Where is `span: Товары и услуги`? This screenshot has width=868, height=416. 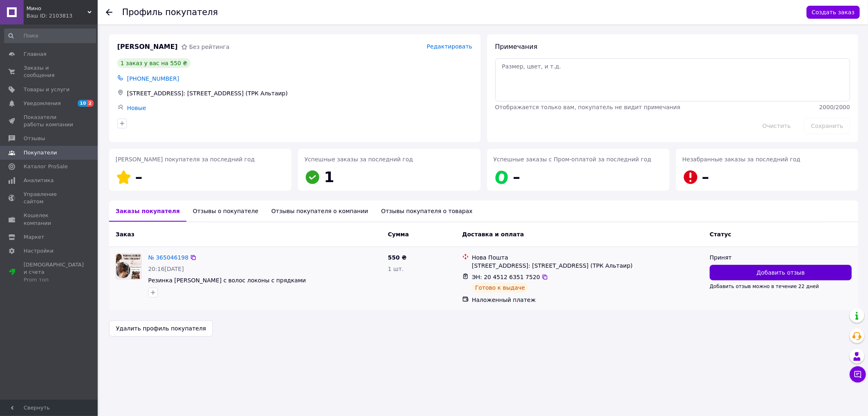
span: Товары и услуги is located at coordinates (47, 90).